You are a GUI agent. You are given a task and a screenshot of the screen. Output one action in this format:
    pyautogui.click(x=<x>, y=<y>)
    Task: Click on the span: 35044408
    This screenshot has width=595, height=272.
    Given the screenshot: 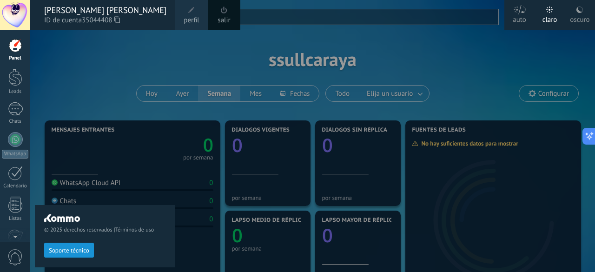 What is the action you would take?
    pyautogui.click(x=101, y=20)
    